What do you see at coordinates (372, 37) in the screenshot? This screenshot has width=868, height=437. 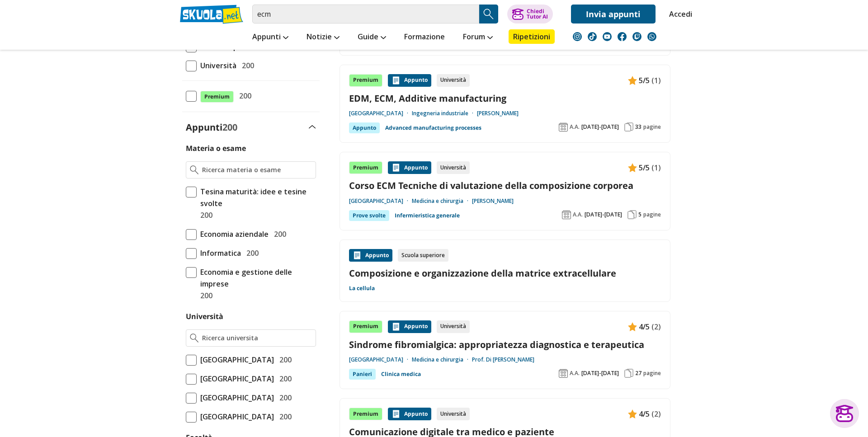 I see `a: Guide` at bounding box center [372, 37].